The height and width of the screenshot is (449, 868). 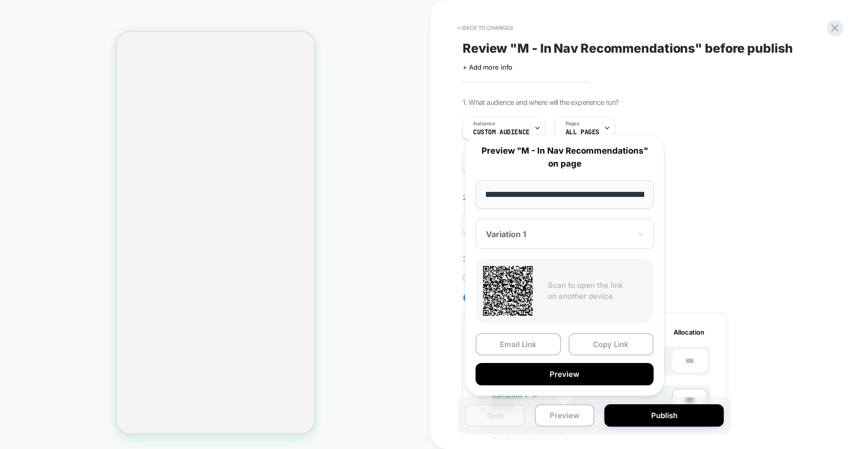 What do you see at coordinates (664, 415) in the screenshot?
I see `button: Publish` at bounding box center [664, 415].